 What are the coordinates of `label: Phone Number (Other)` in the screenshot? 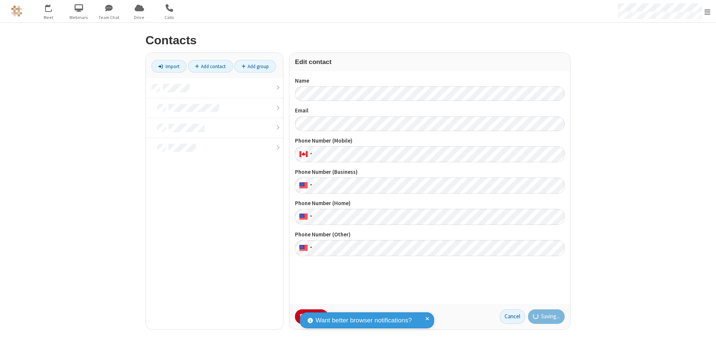 It's located at (429, 235).